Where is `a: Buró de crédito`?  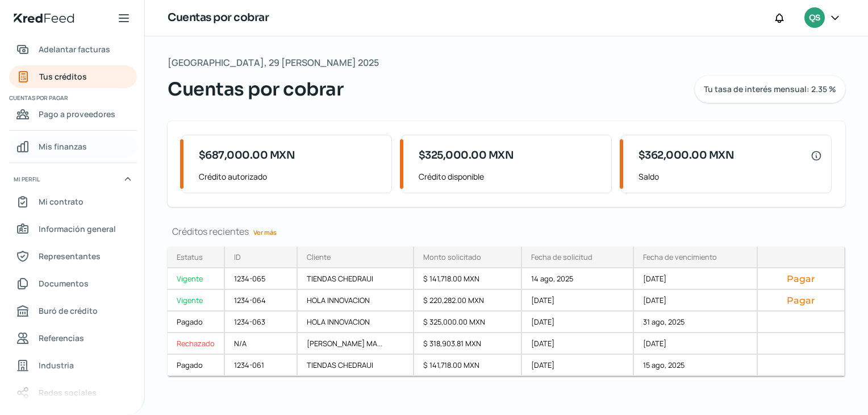 a: Buró de crédito is located at coordinates (73, 311).